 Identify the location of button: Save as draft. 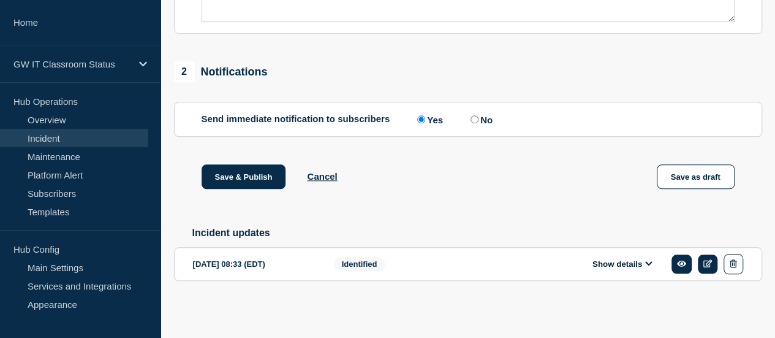
(695, 176).